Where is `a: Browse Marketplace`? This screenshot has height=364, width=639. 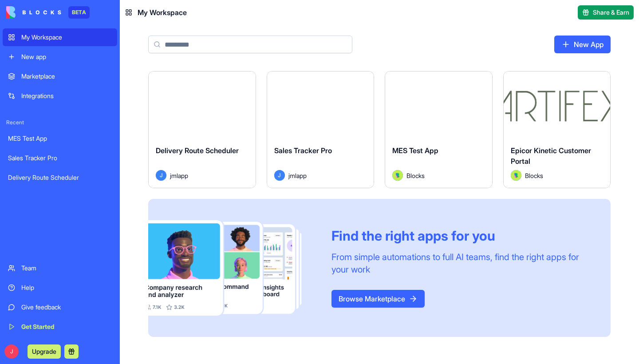 a: Browse Marketplace is located at coordinates (378, 298).